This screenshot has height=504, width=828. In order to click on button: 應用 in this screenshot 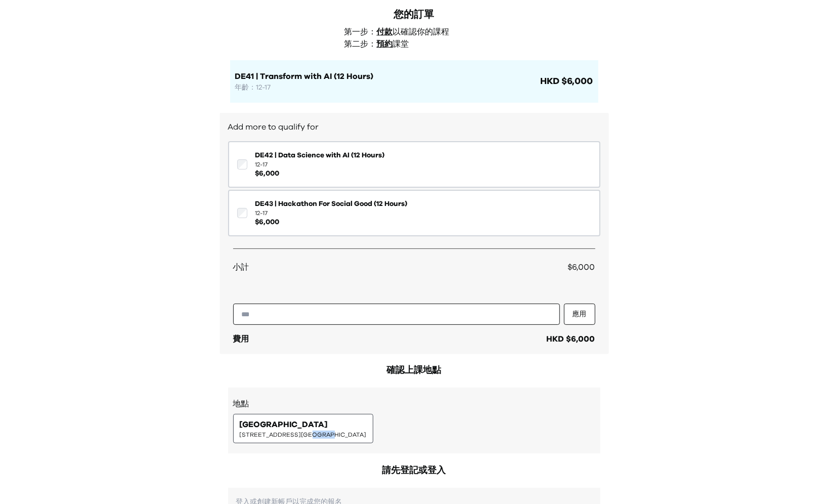, I will do `click(580, 314)`.